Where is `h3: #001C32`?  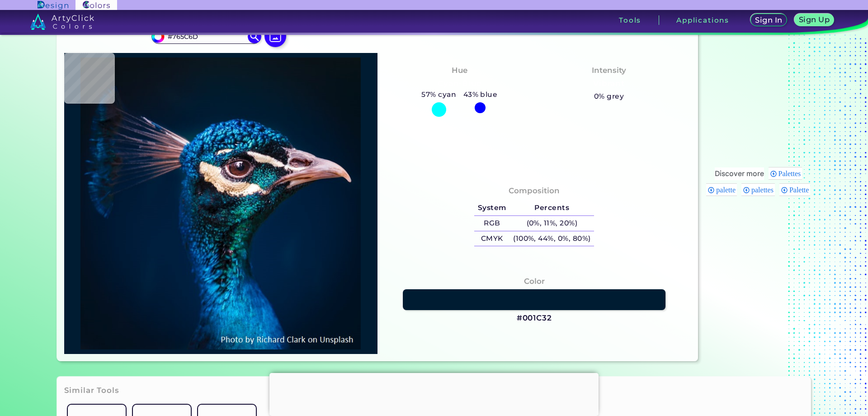
h3: #001C32 is located at coordinates (534, 318).